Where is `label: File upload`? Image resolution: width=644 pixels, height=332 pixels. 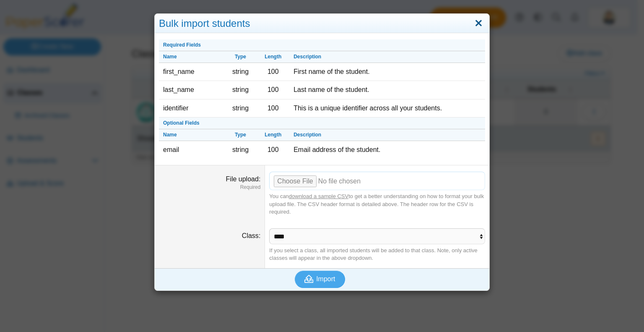
label: File upload is located at coordinates (243, 179).